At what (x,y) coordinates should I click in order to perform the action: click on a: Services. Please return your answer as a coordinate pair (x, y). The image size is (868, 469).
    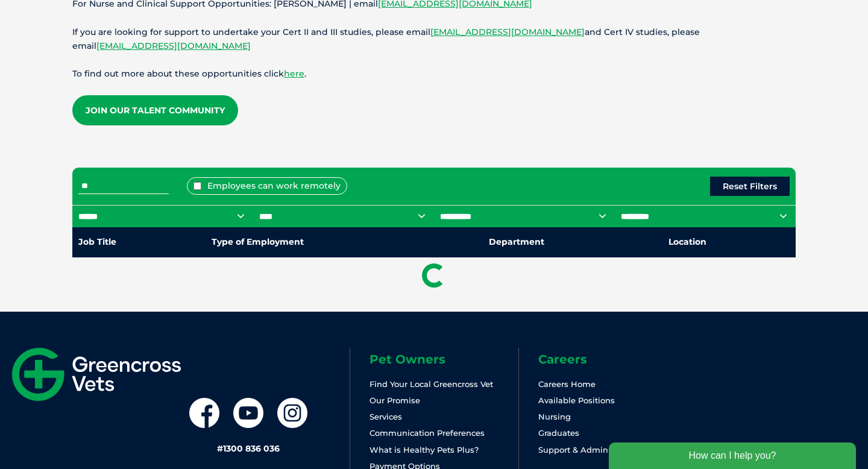
    Looking at the image, I should click on (386, 416).